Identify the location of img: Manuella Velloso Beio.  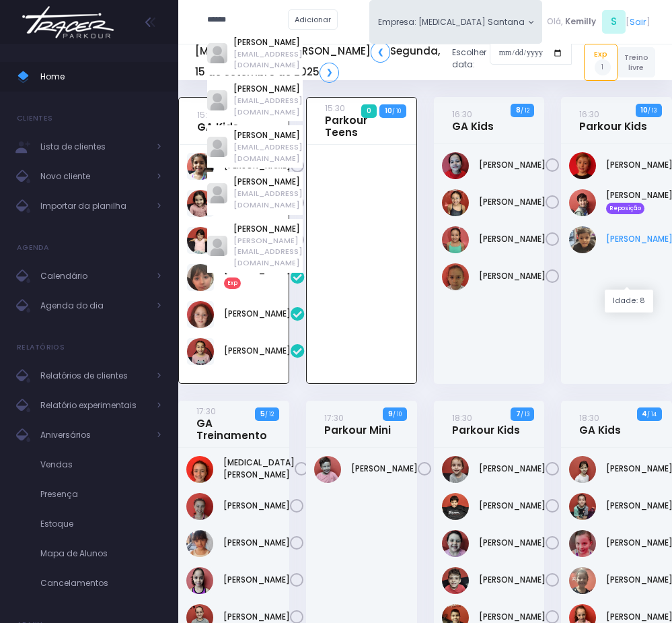
(201, 240).